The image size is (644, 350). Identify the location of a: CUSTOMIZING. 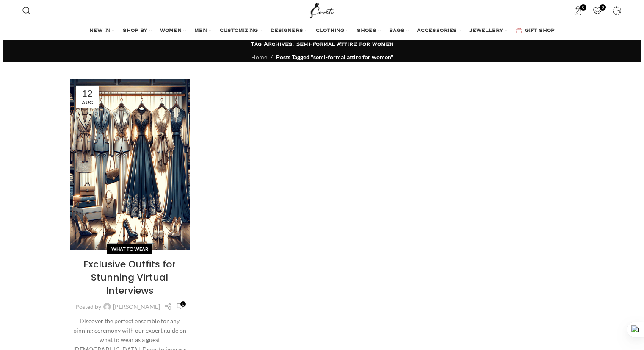
(241, 31).